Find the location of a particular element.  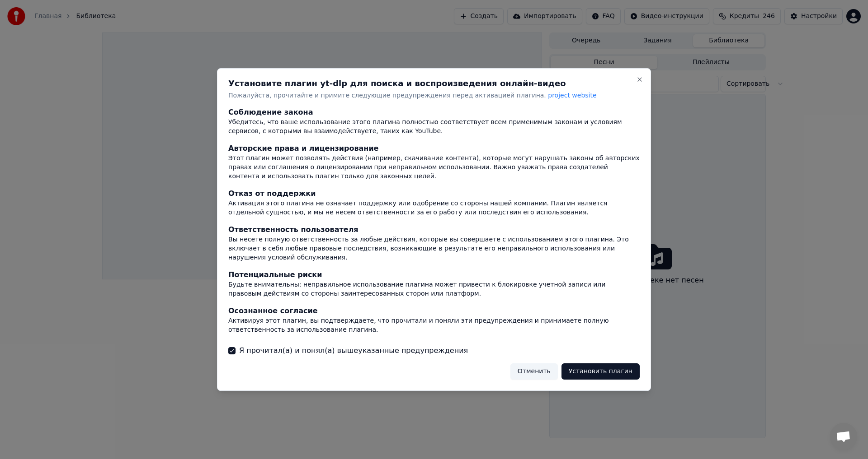

h2: Установите плагин yt-dlp для поиска и воспроизведения онлайн-видео is located at coordinates (434, 84).